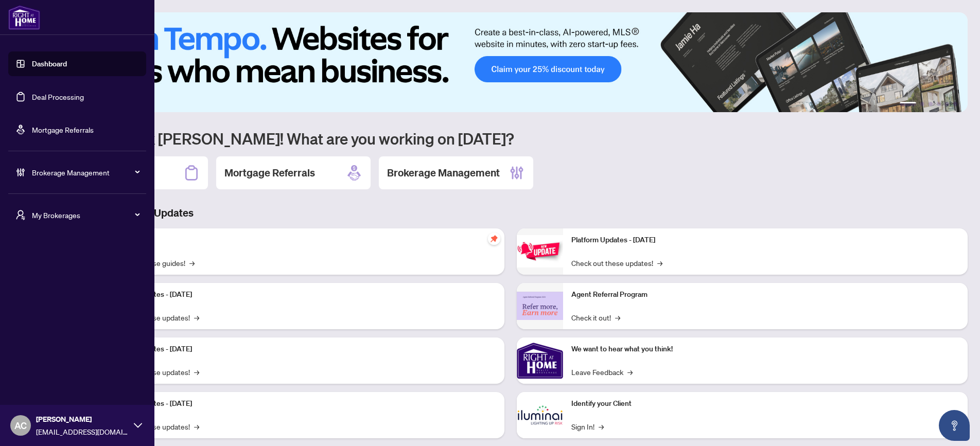  What do you see at coordinates (511, 62) in the screenshot?
I see `img: Slide 0` at bounding box center [511, 62].